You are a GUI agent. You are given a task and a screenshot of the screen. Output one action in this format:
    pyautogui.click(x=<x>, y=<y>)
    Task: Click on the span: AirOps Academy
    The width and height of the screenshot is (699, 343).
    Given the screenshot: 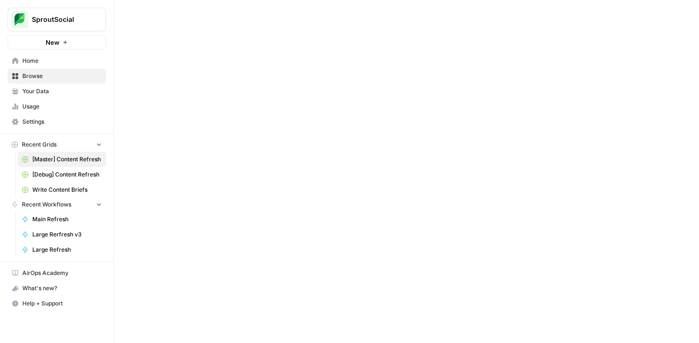 What is the action you would take?
    pyautogui.click(x=62, y=273)
    